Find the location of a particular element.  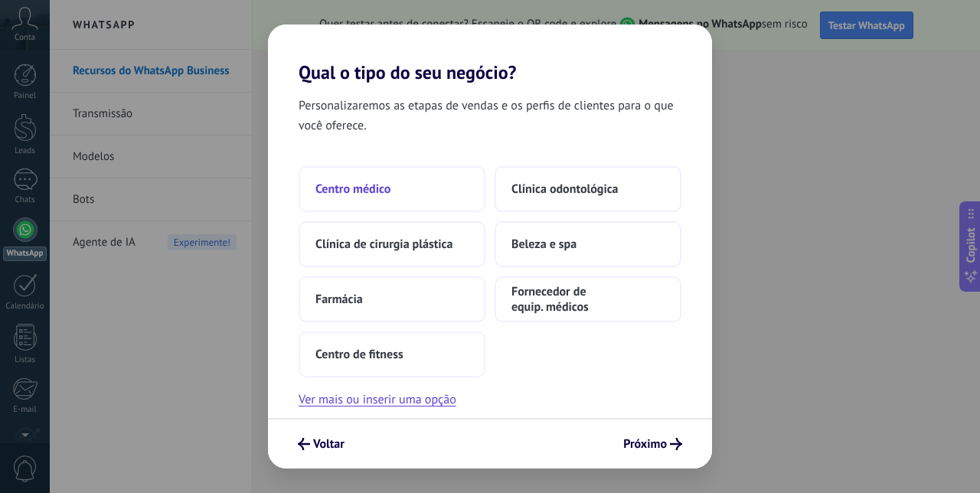

button: Centro médico is located at coordinates (392, 189).